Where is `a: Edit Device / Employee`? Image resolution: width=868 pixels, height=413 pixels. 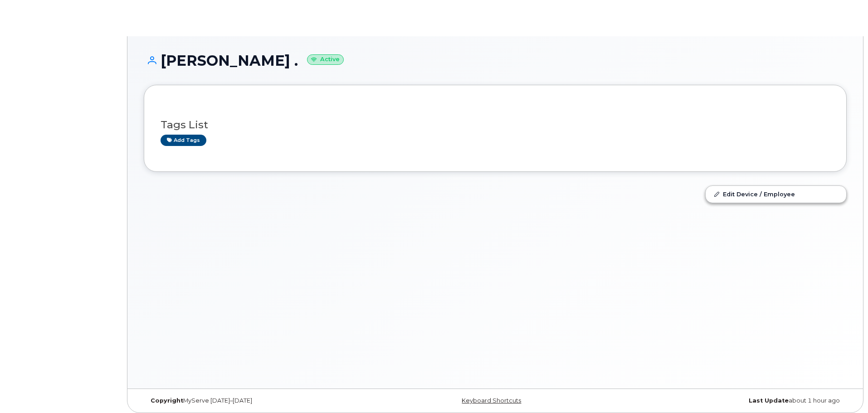 a: Edit Device / Employee is located at coordinates (776, 194).